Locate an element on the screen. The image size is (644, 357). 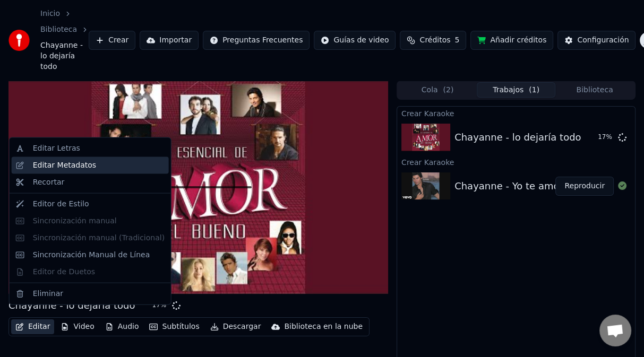
button: Video is located at coordinates (77, 327).